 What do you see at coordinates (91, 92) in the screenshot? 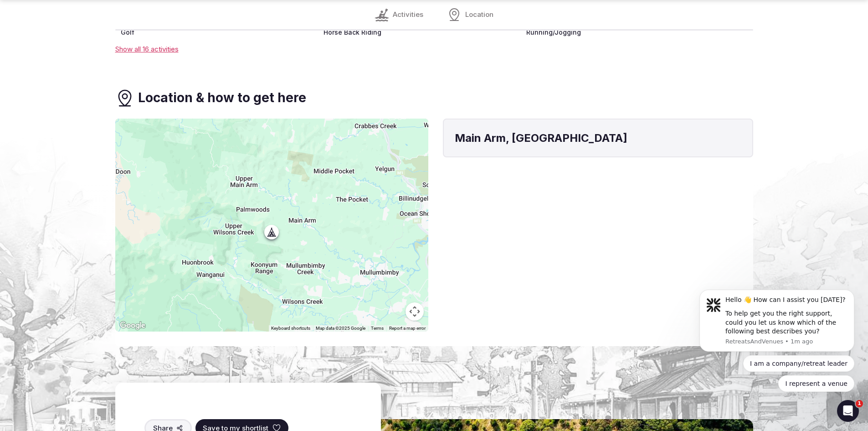
I see `div: Quick reply options` at bounding box center [91, 92].